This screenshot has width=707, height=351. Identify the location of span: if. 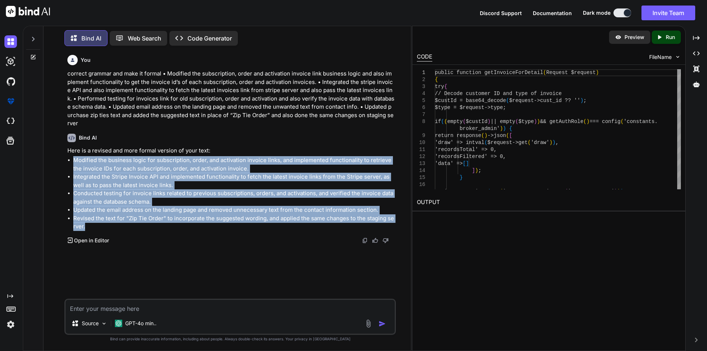
(438, 122).